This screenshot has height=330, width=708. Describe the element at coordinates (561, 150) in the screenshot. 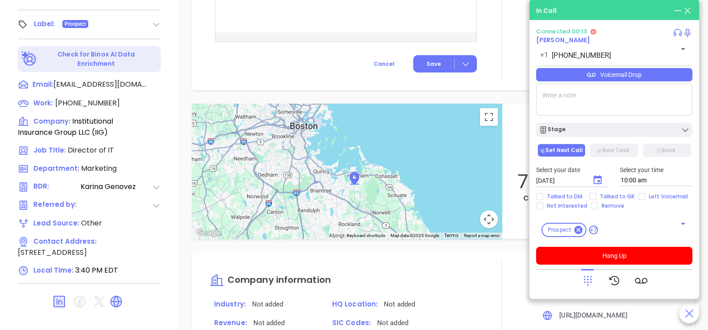

I see `button: Set Next Call` at that location.